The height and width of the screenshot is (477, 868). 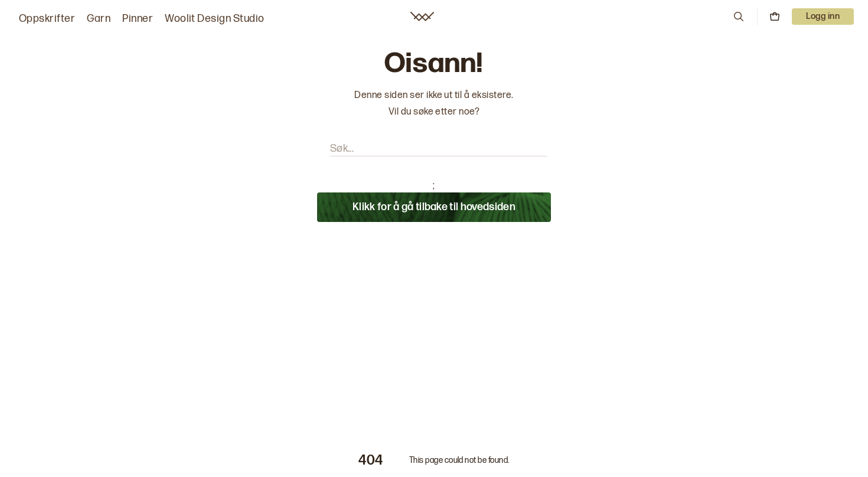 What do you see at coordinates (433, 65) in the screenshot?
I see `h1: Oisann!` at bounding box center [433, 65].